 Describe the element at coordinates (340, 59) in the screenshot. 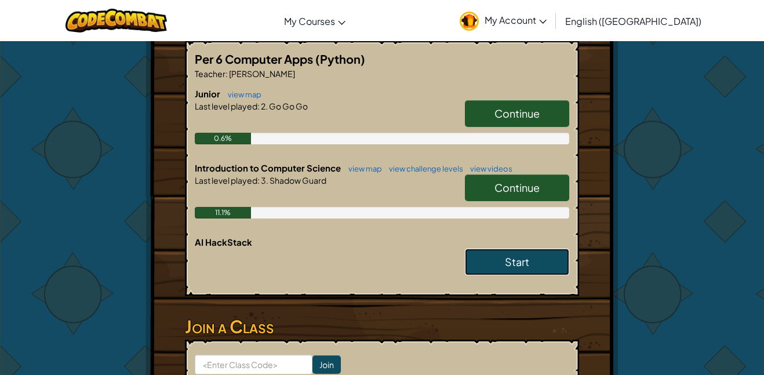

I see `span: (Python)` at that location.